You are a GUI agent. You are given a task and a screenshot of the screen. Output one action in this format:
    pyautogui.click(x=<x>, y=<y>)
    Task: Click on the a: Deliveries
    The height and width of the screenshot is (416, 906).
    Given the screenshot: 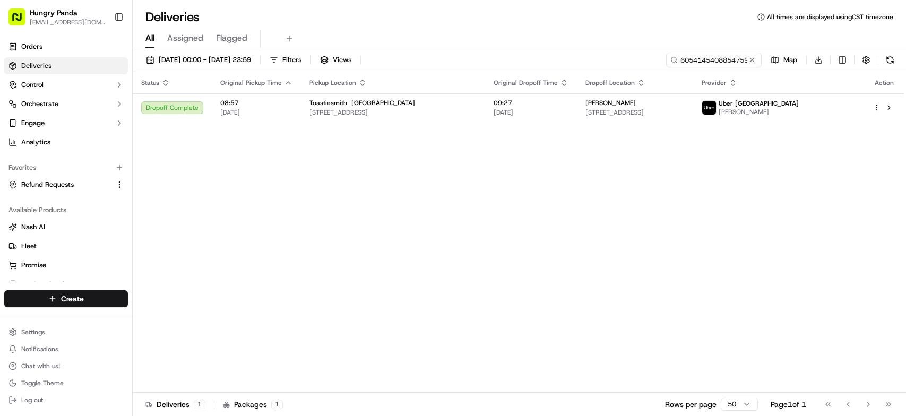 What is the action you would take?
    pyautogui.click(x=66, y=66)
    